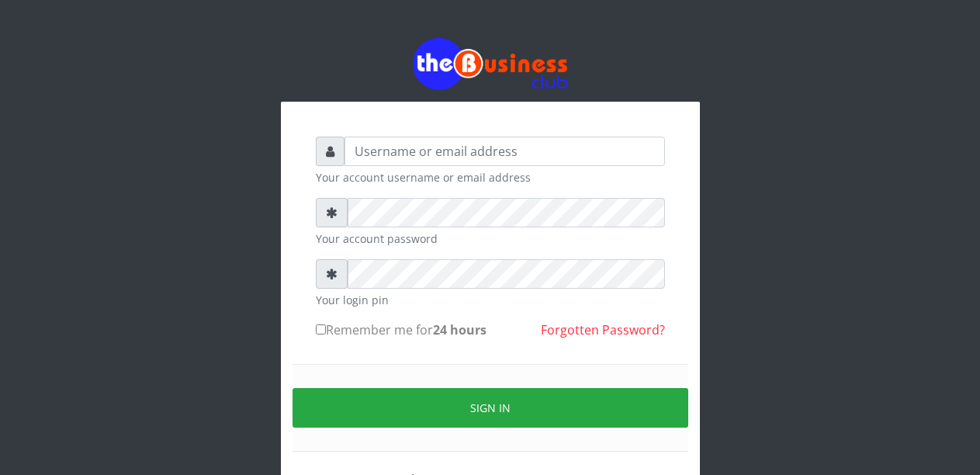  What do you see at coordinates (460, 329) in the screenshot?
I see `b: 24 hours` at bounding box center [460, 329].